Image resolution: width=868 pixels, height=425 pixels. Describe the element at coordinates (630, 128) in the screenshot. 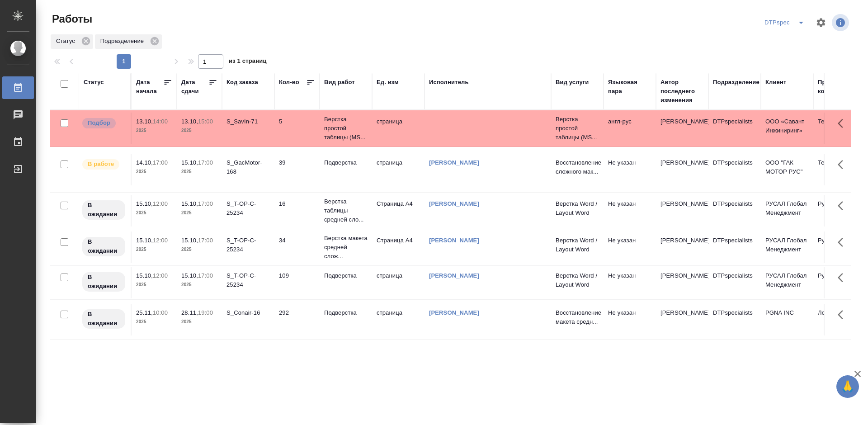

I see `td: англ-рус` at that location.